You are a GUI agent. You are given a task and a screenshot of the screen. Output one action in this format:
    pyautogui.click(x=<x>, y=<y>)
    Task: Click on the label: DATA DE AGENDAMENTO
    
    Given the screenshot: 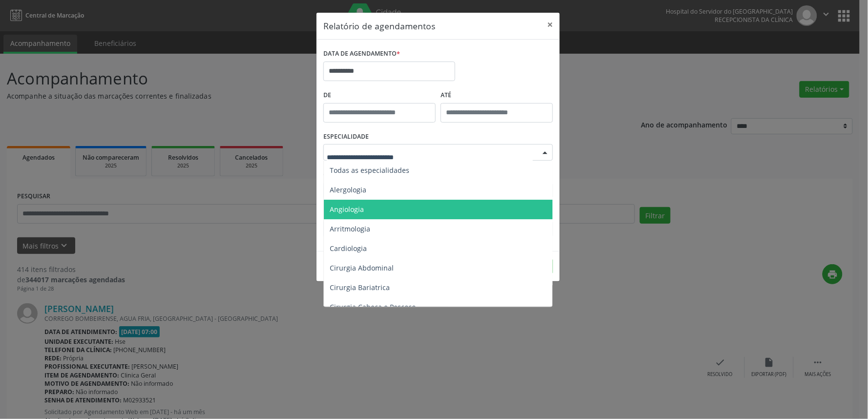 What is the action you would take?
    pyautogui.click(x=361, y=54)
    